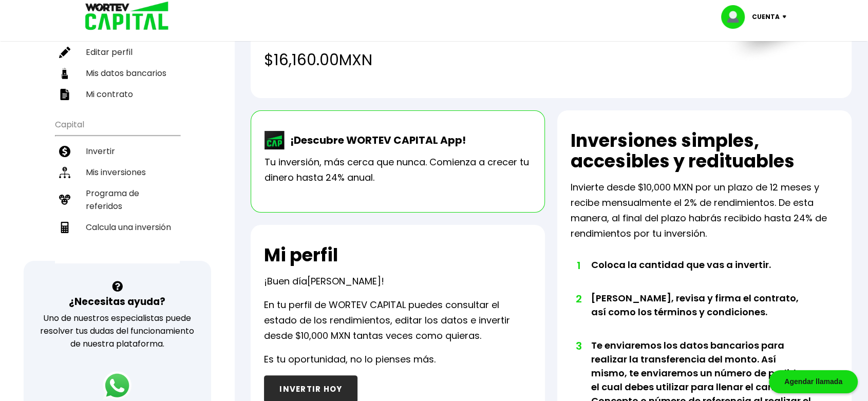 This screenshot has height=401, width=868. What do you see at coordinates (117, 200) in the screenshot?
I see `a: Programa de referidos` at bounding box center [117, 200].